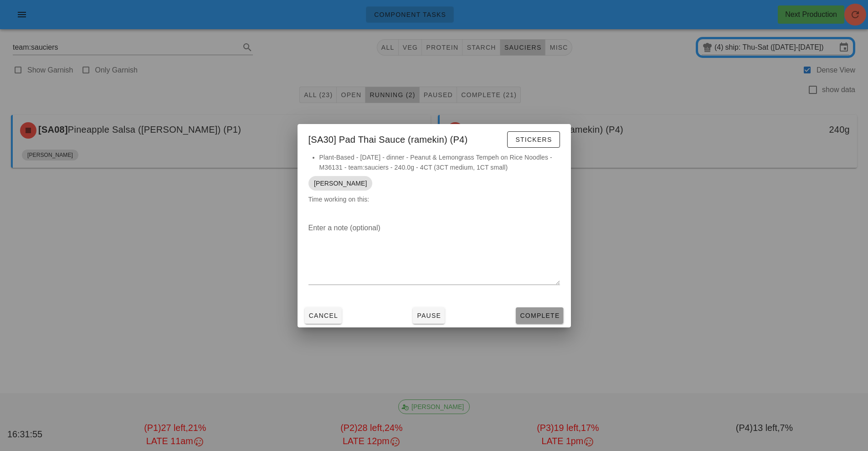 Image resolution: width=868 pixels, height=451 pixels. Describe the element at coordinates (429, 315) in the screenshot. I see `button: Pause` at that location.